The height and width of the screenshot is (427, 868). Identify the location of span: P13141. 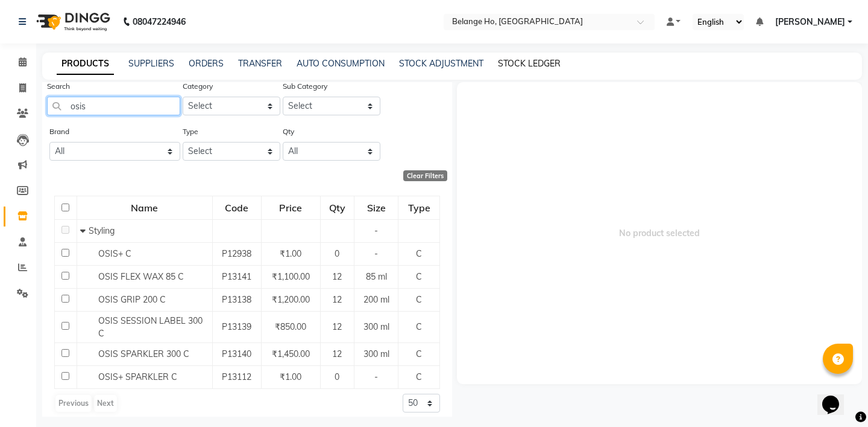
(236, 276).